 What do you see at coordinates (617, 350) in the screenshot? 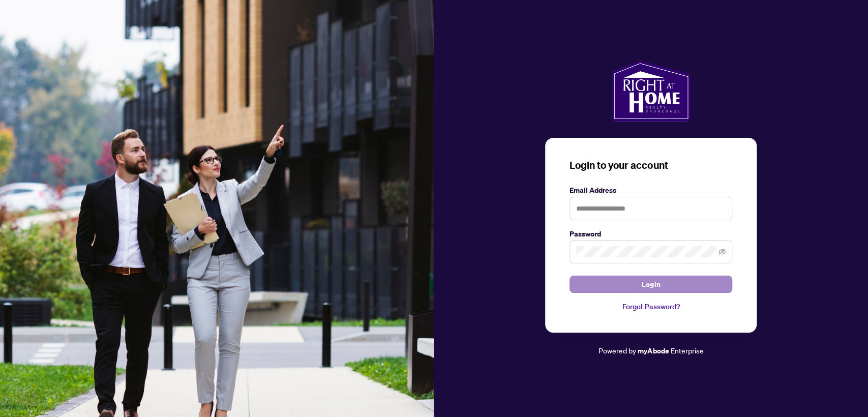
I see `span: Powered by` at bounding box center [617, 350].